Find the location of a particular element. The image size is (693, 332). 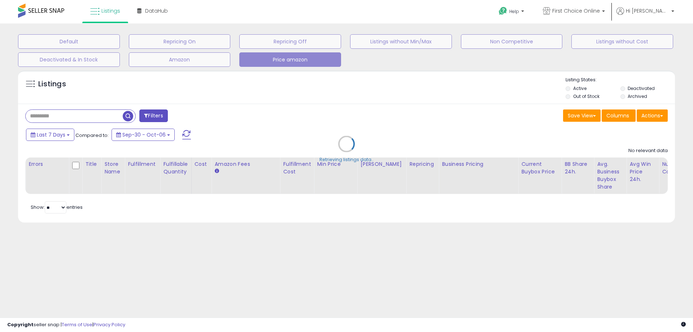

button: Repricing Off is located at coordinates (290, 42).